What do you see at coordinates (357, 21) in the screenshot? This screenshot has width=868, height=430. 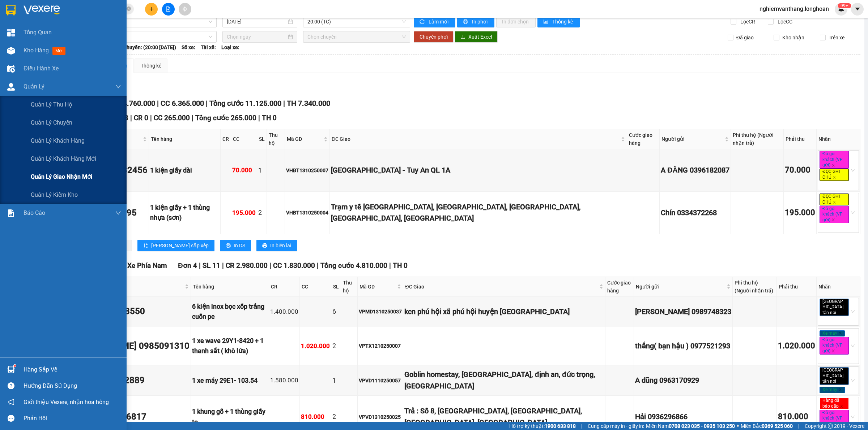 I see `span: 20:00 (TC)` at bounding box center [357, 21].